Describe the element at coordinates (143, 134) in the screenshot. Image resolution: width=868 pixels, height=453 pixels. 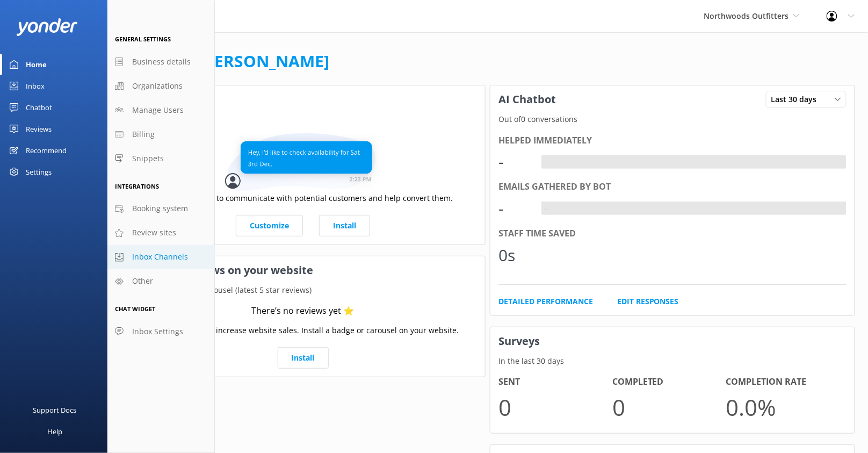
I see `span: Billing` at that location.